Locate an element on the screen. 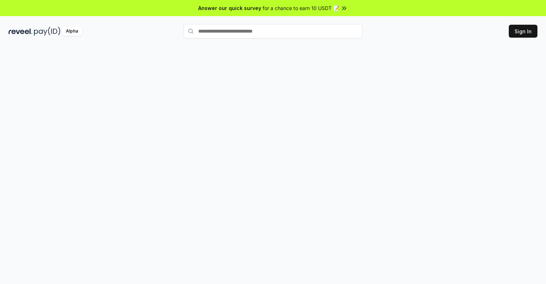 The image size is (546, 284). button: Sign In is located at coordinates (523, 31).